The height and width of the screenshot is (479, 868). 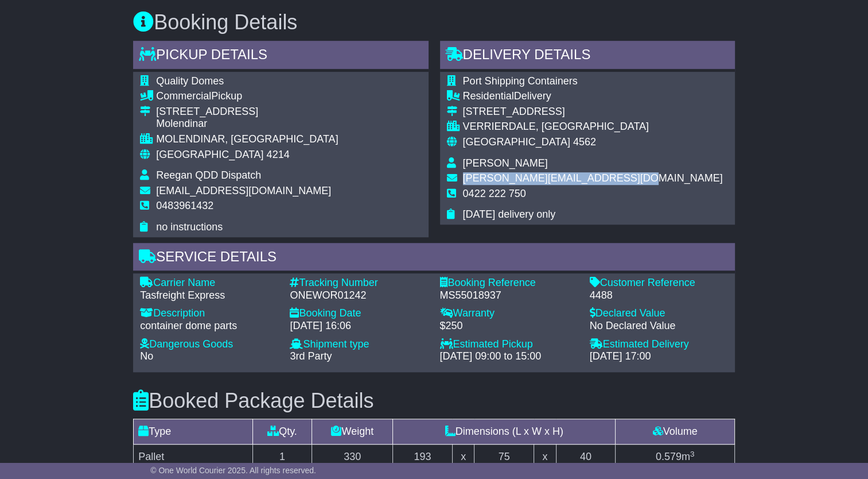 I want to click on td: Volume, so click(x=674, y=432).